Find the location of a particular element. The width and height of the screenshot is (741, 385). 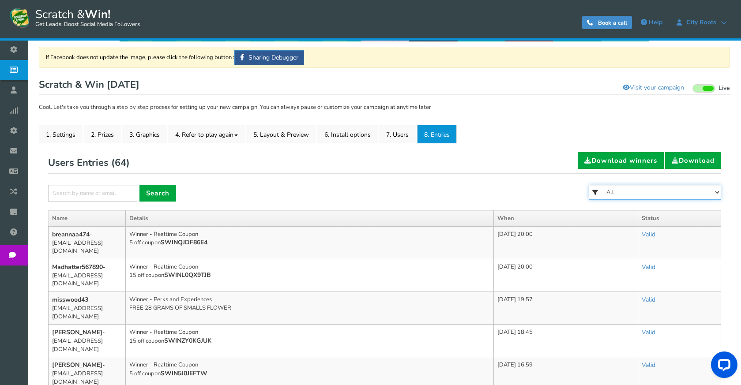

span: Book a call is located at coordinates (612, 23).